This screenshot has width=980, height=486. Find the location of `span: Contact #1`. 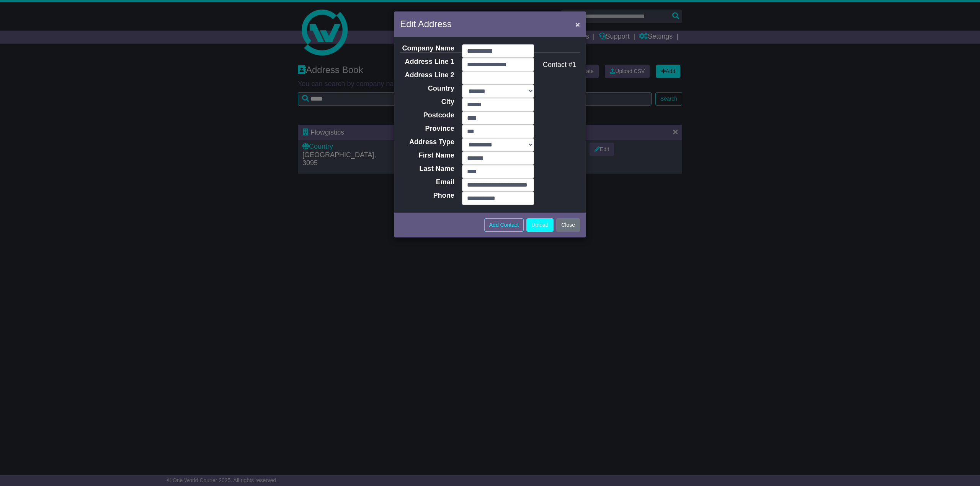

span: Contact #1 is located at coordinates (559, 65).